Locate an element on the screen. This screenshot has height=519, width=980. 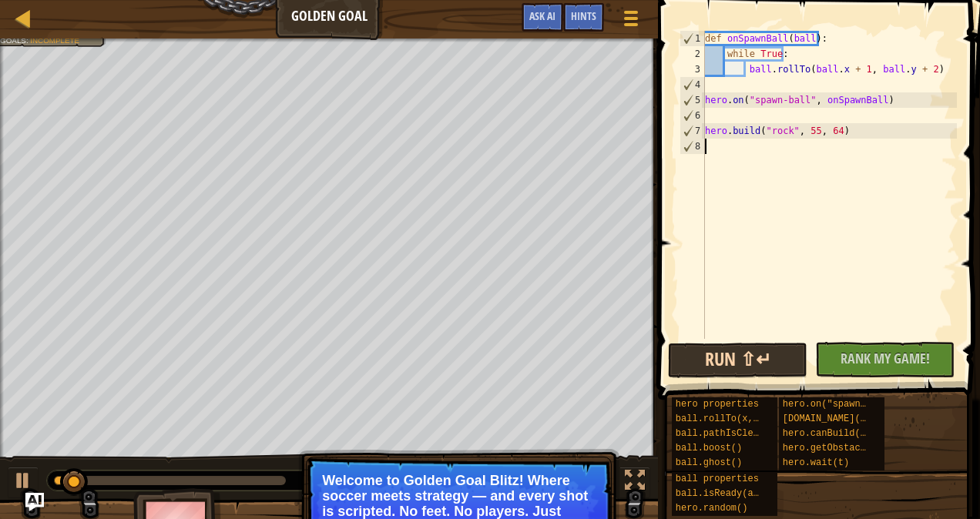
span: hero.getObstacleAt(x, y) is located at coordinates (849, 448).